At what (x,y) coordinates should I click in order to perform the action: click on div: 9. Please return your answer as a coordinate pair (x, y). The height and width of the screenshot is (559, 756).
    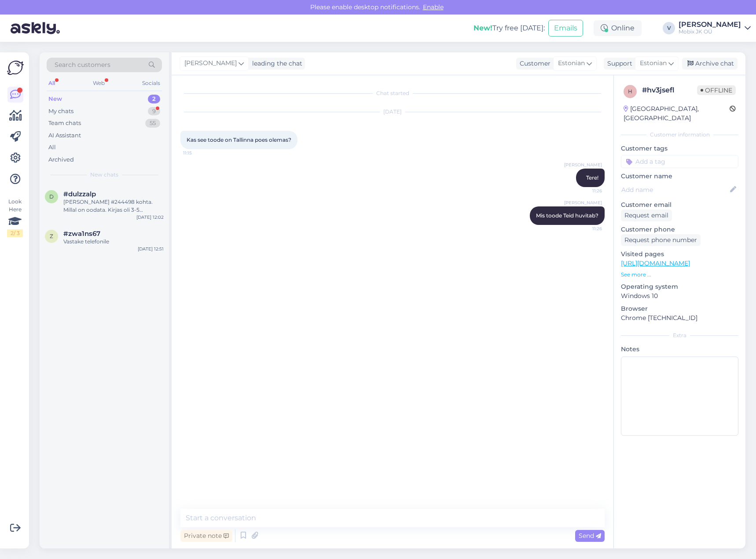
    Looking at the image, I should click on (154, 112).